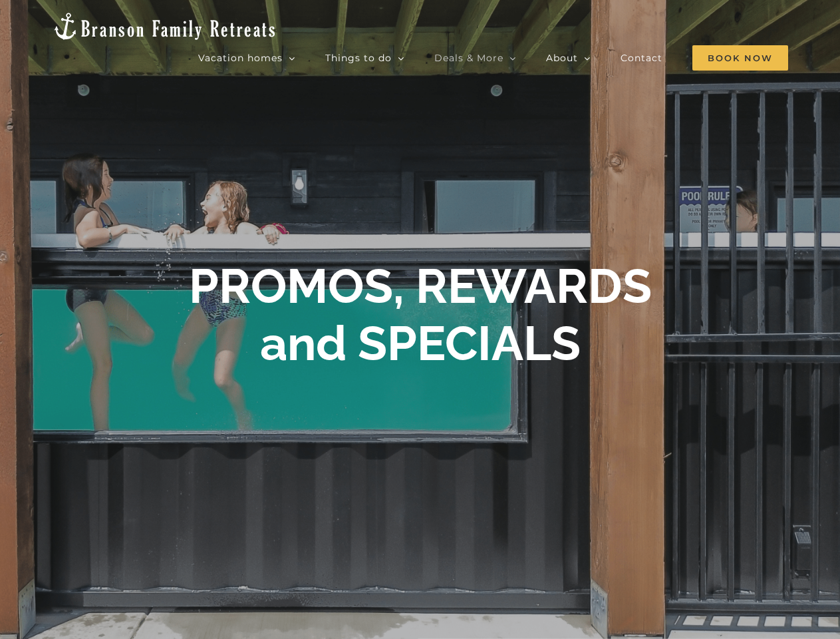 This screenshot has width=840, height=639. I want to click on a: Deals & More, so click(475, 58).